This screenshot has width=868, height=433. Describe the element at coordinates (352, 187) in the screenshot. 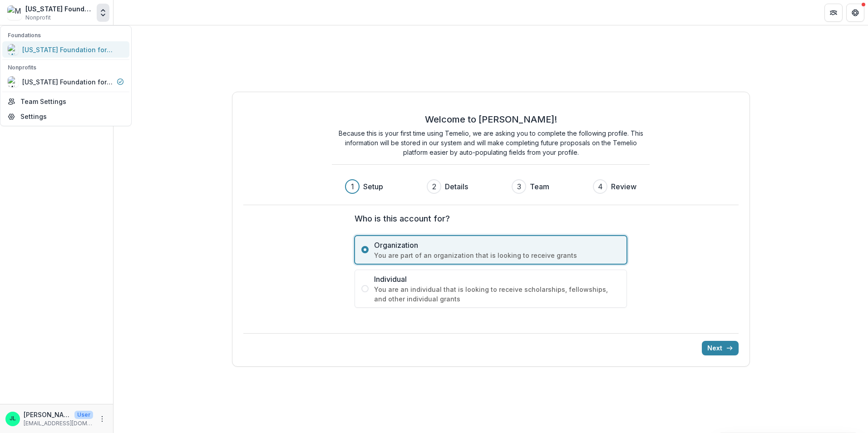

I see `div: 1` at that location.